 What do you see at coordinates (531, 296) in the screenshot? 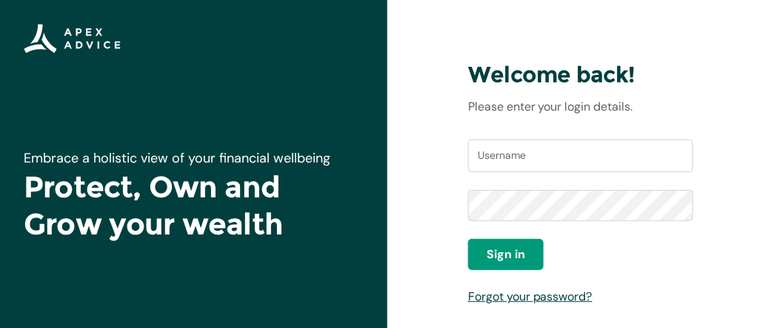
I see `a: Forgot your password?` at bounding box center [531, 296].